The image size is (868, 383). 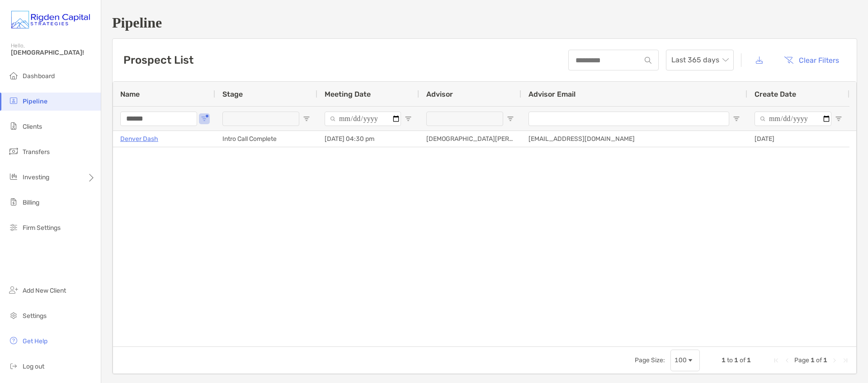 What do you see at coordinates (158, 60) in the screenshot?
I see `h3: Prospect List` at bounding box center [158, 60].